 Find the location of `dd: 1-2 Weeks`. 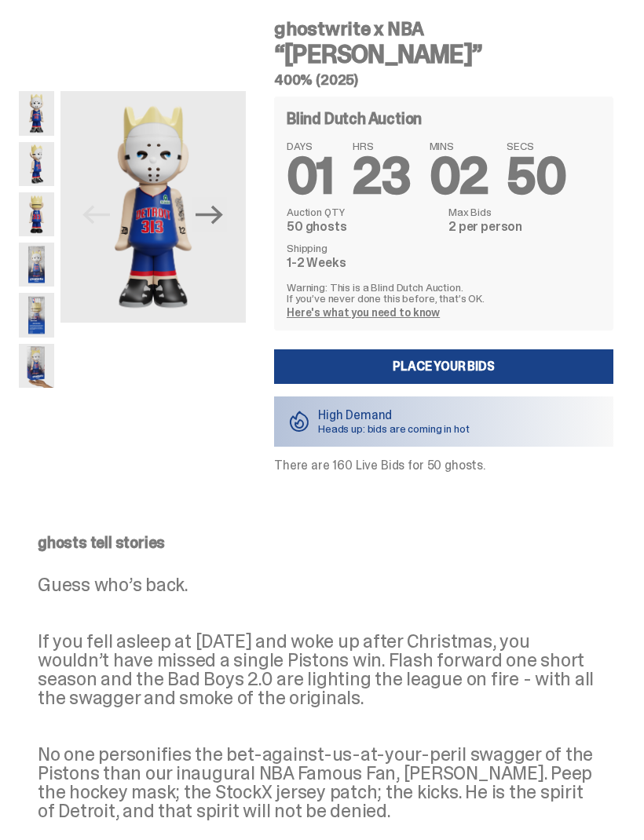

dd: 1-2 Weeks is located at coordinates (363, 263).